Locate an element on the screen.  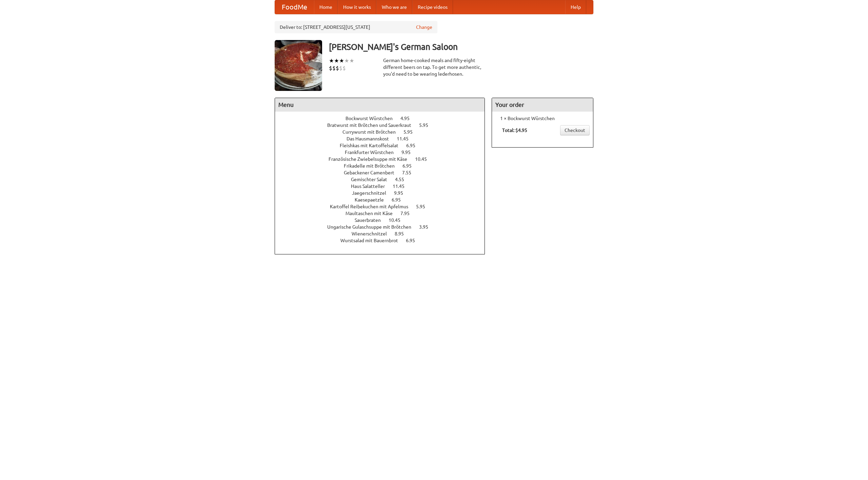
span: Gemischter Salat is located at coordinates (372, 180).